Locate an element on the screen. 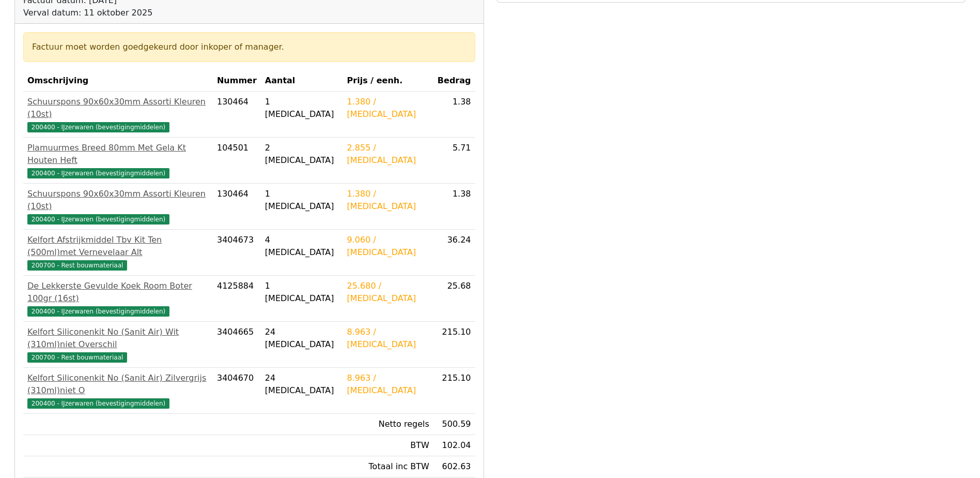 Image resolution: width=980 pixels, height=478 pixels. a: Plamuurmes Breed 80mm Met Gela Kt Houten Heft200400 - IJzerwaren (bevestigingmiddelen) is located at coordinates (118, 160).